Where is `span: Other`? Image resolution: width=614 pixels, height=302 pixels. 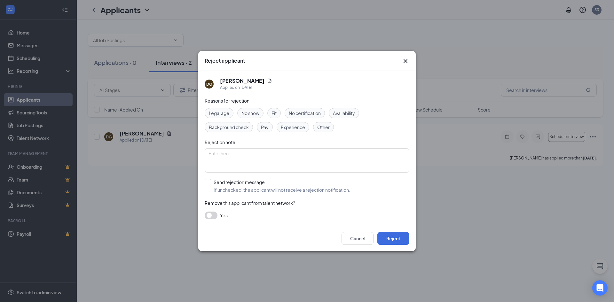
span: Other is located at coordinates (323, 127).